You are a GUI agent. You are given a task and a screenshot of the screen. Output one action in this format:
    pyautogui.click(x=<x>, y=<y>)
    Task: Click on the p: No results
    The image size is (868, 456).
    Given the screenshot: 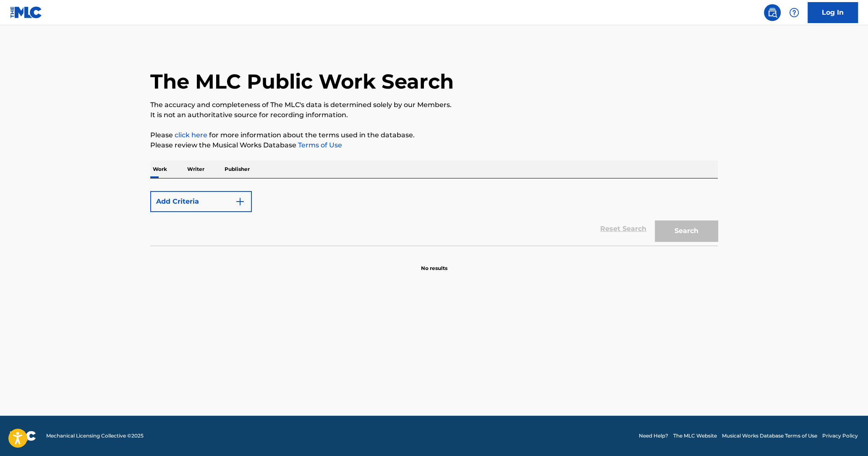 What is the action you would take?
    pyautogui.click(x=434, y=263)
    